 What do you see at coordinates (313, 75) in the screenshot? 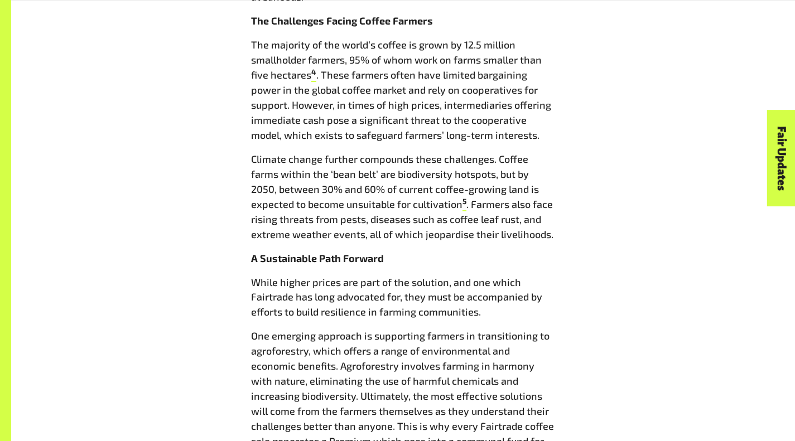
I see `a: 4` at bounding box center [313, 75].